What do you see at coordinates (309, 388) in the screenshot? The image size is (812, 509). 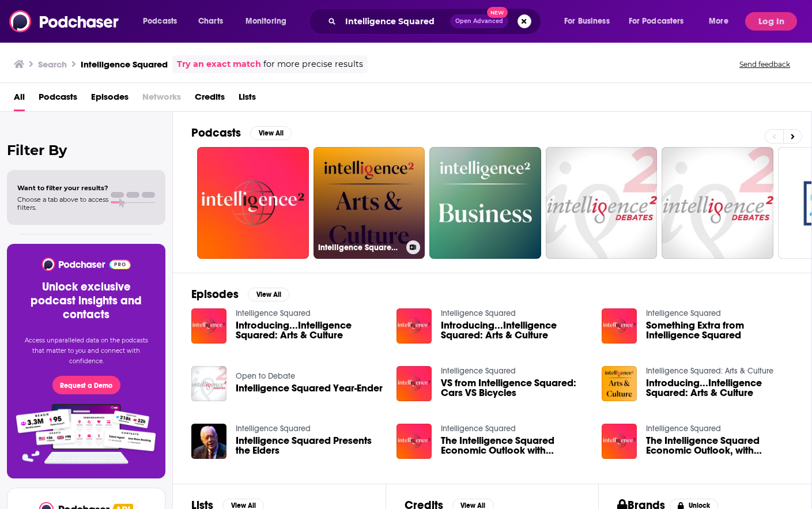 I see `span: Intelligence Squared Year-Ender` at bounding box center [309, 388].